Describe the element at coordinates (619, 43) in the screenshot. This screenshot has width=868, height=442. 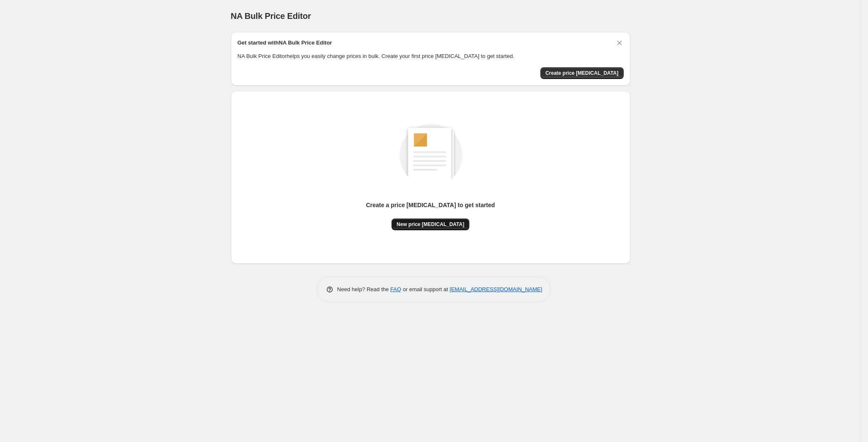
I see `button: Dismiss card` at that location.